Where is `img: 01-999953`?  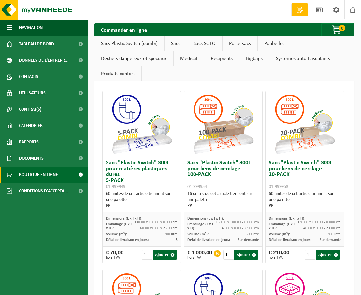 img: 01-999953 is located at coordinates (305, 124).